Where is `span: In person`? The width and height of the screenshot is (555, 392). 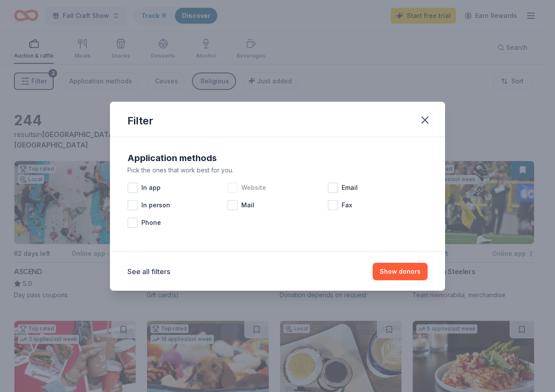
span: In person is located at coordinates (156, 205).